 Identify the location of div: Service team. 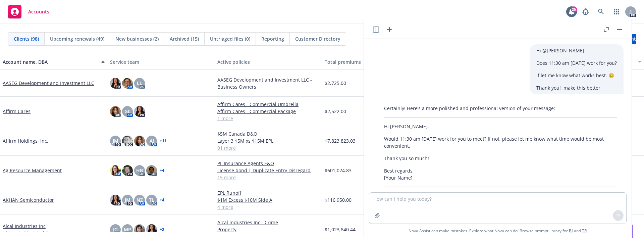
(161, 62).